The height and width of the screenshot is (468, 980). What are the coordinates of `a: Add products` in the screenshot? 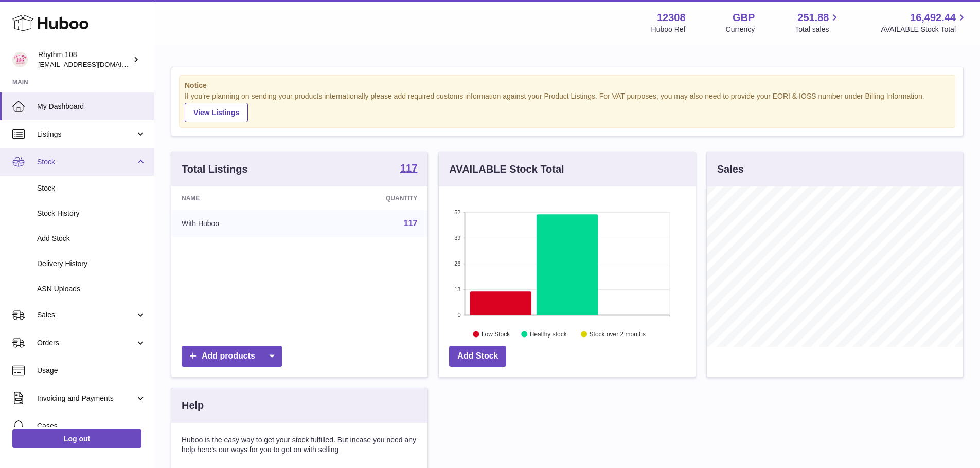 It's located at (232, 356).